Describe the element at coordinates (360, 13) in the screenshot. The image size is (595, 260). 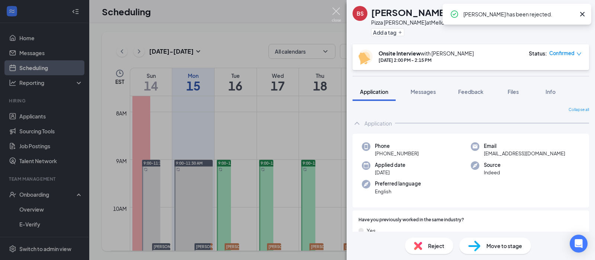
I see `div: BS` at that location.